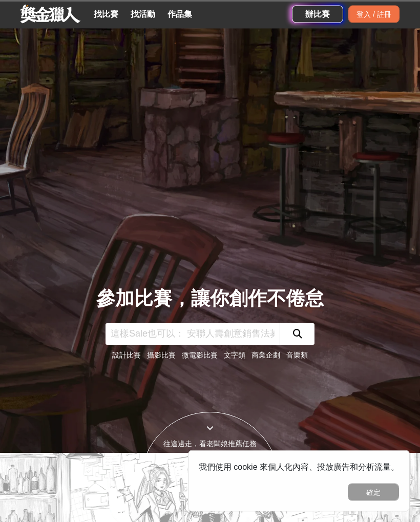  I want to click on a: 音樂類, so click(297, 356).